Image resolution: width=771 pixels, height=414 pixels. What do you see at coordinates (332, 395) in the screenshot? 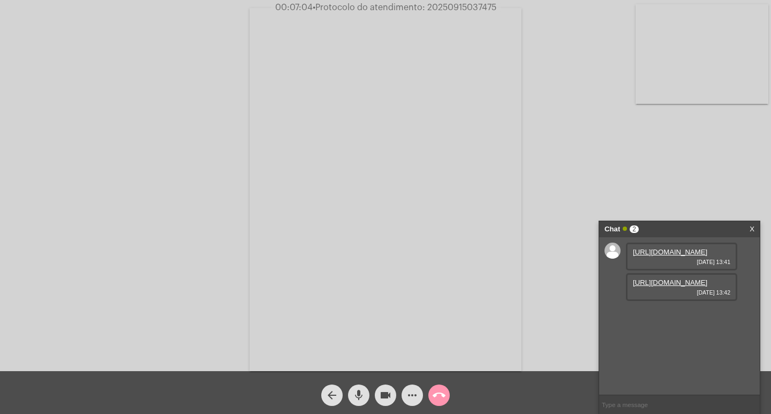
I see `mat-icon: arrow_back` at bounding box center [332, 395].